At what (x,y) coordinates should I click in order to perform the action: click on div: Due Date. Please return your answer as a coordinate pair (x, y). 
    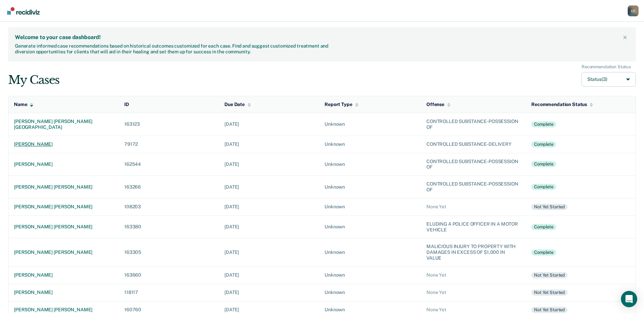
    Looking at the image, I should click on (238, 104).